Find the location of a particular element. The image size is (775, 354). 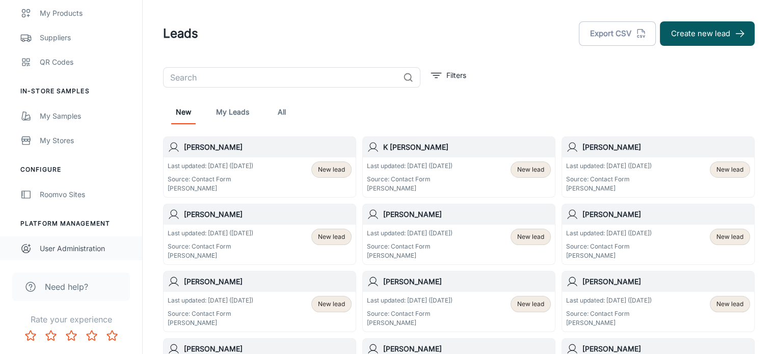

button: Create new lead is located at coordinates (707, 34).